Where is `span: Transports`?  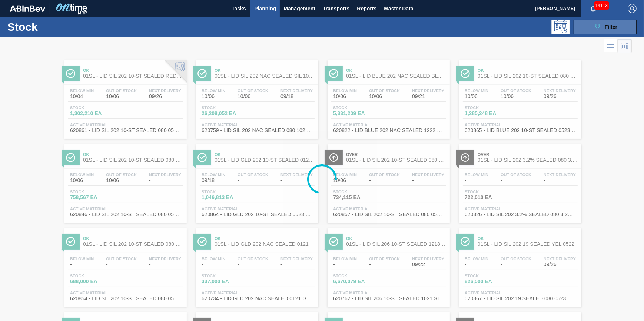
span: Transports is located at coordinates (336, 8).